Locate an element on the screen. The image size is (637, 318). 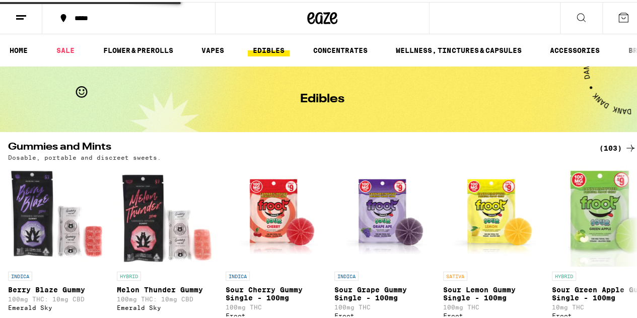
a: HOME is located at coordinates (19, 48).